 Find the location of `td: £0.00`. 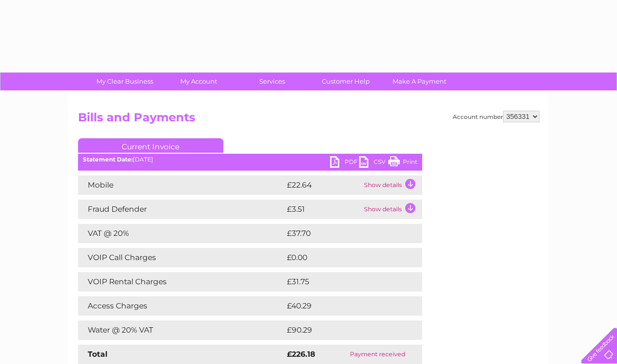

td: £0.00 is located at coordinates (342, 258).